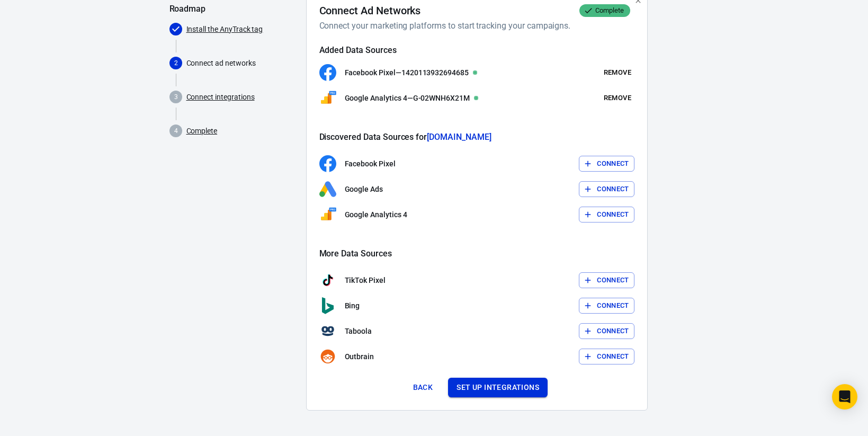 The height and width of the screenshot is (436, 868). What do you see at coordinates (370, 11) in the screenshot?
I see `h4: Connect Ad Networks` at bounding box center [370, 11].